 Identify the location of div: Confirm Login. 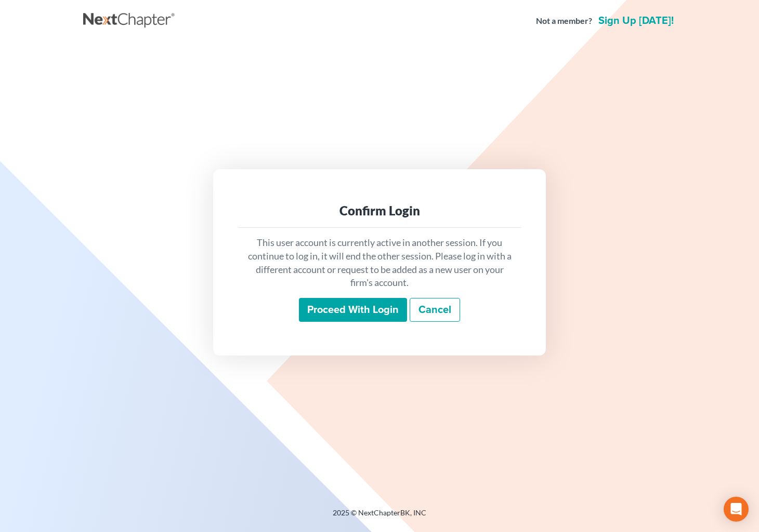
(380, 211).